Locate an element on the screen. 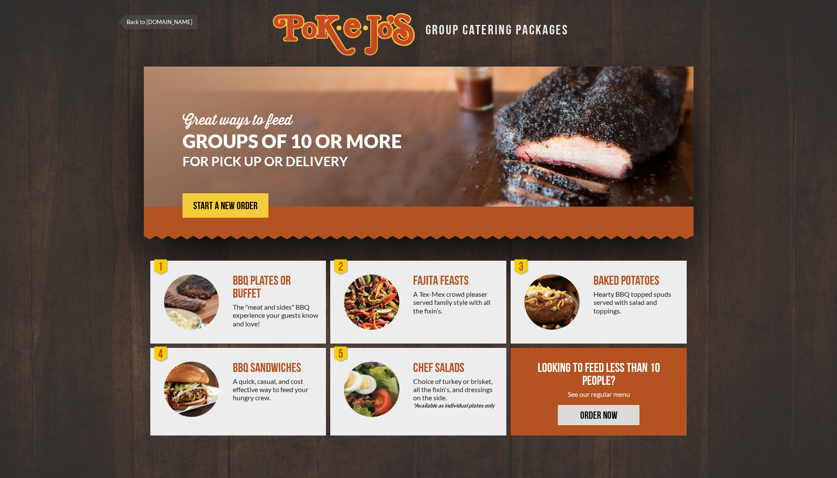 Image resolution: width=837 pixels, height=478 pixels. div: 1 is located at coordinates (161, 267).